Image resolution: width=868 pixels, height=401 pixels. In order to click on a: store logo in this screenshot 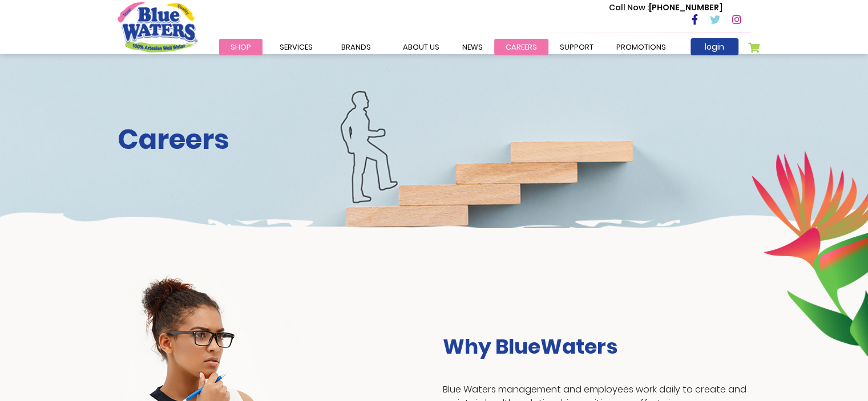, I will do `click(157, 27)`.